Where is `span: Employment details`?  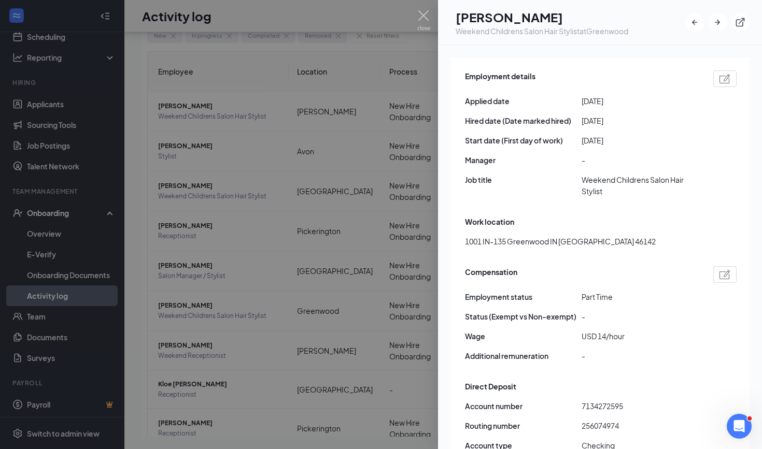 span: Employment details is located at coordinates (500, 79).